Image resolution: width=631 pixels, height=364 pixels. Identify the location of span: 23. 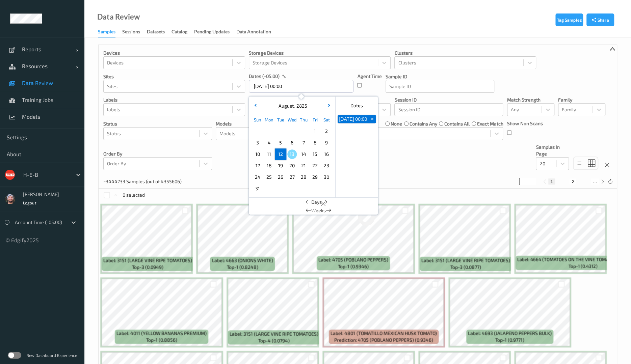
(327, 166).